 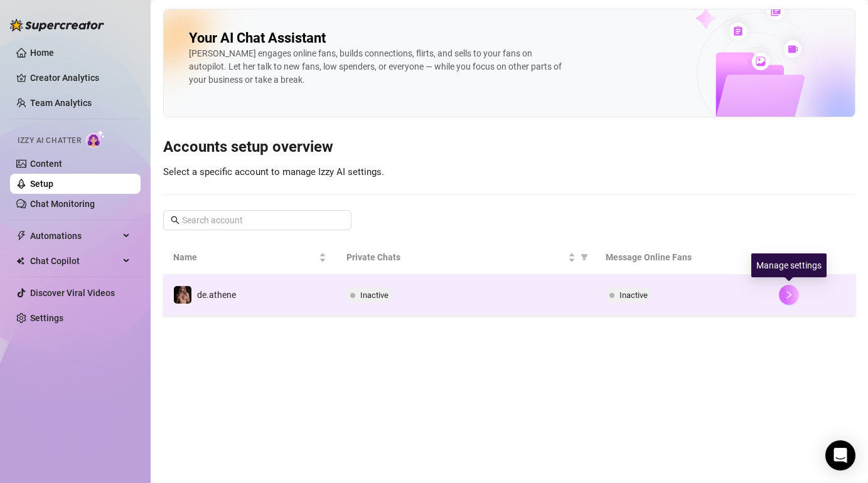 What do you see at coordinates (62, 204) in the screenshot?
I see `a: Chat Monitoring` at bounding box center [62, 204].